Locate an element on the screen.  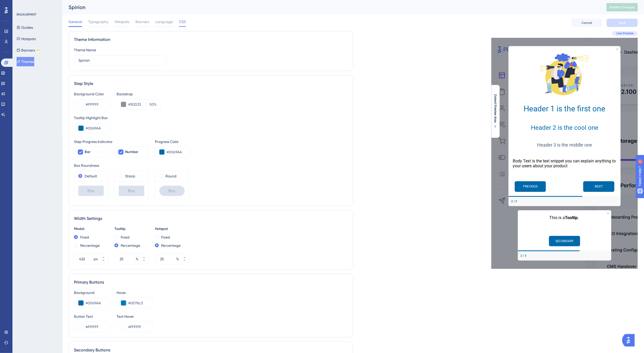
p: Body Text is the text snippet you can explain anything to your users about your product is located at coordinates (564, 163).